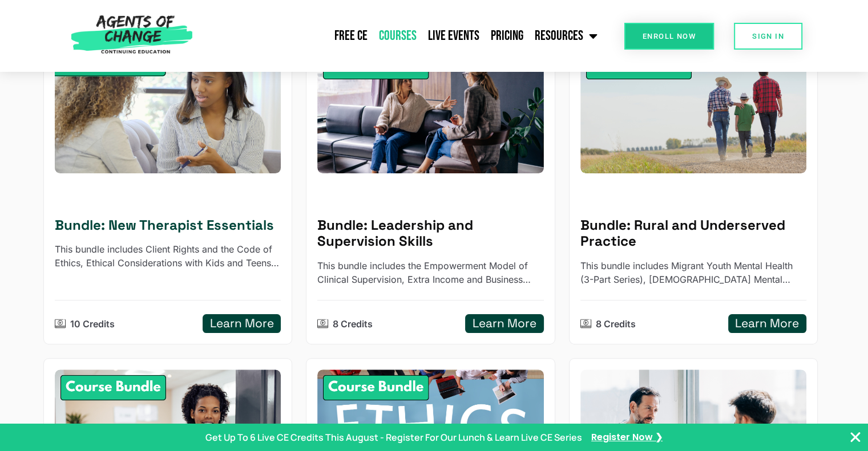  I want to click on h5: Bundle: Leadership and Supervision Skills, so click(430, 234).